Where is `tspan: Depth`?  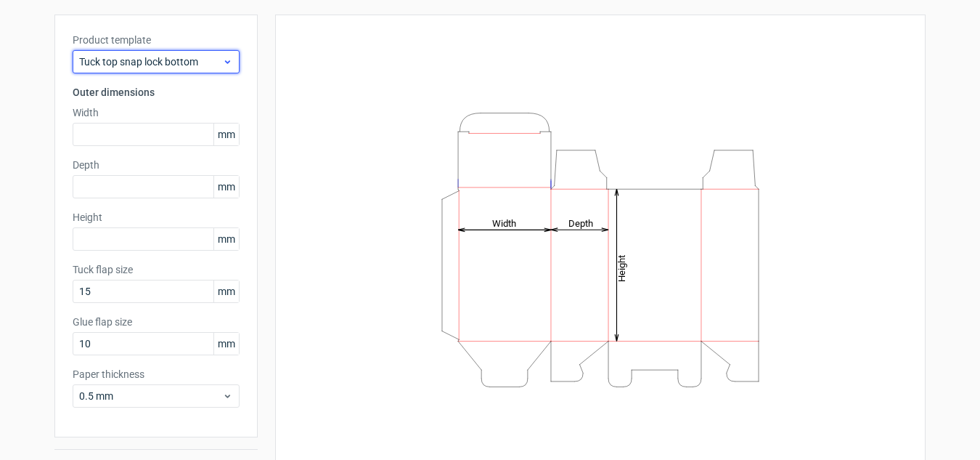
tspan: Depth is located at coordinates (581, 222).